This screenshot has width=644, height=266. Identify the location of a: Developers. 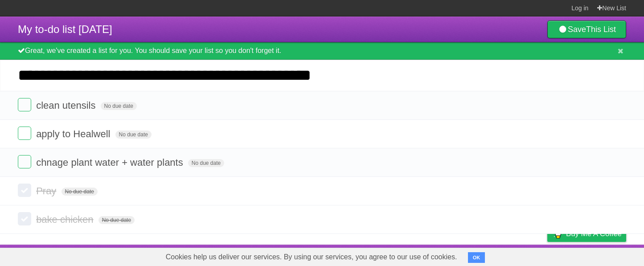
(476, 255).